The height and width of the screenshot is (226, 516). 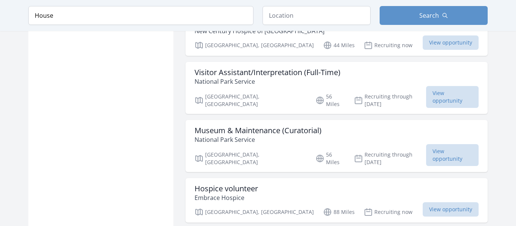 What do you see at coordinates (258, 131) in the screenshot?
I see `h3: Museum & Maintenance (Curatorial)` at bounding box center [258, 131].